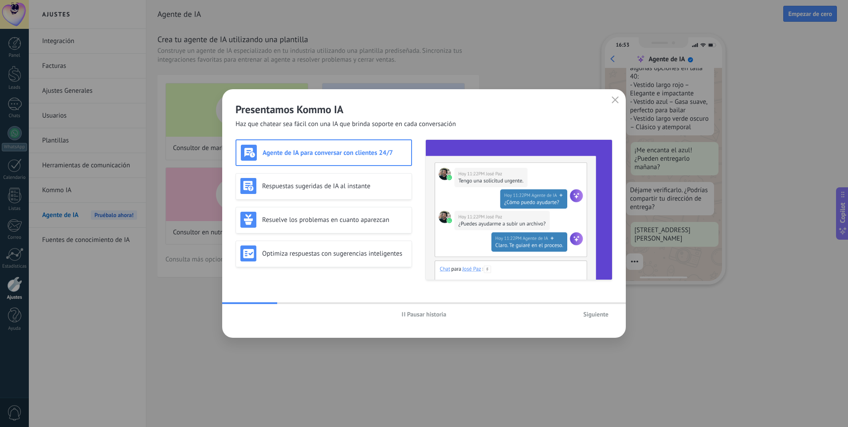  What do you see at coordinates (427, 314) in the screenshot?
I see `span: Pausar historia` at bounding box center [427, 314].